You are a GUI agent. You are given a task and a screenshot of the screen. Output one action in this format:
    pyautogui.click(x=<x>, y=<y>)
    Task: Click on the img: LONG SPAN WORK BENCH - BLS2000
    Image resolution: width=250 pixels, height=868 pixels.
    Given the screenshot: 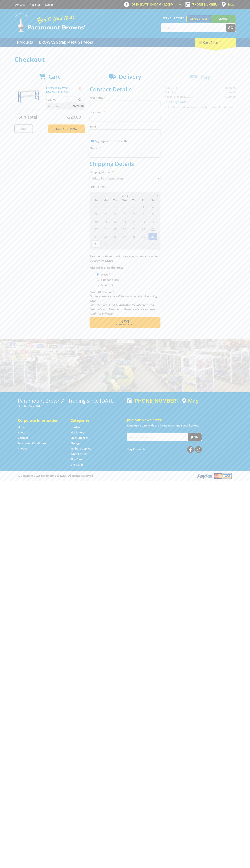 What is the action you would take?
    pyautogui.click(x=29, y=97)
    